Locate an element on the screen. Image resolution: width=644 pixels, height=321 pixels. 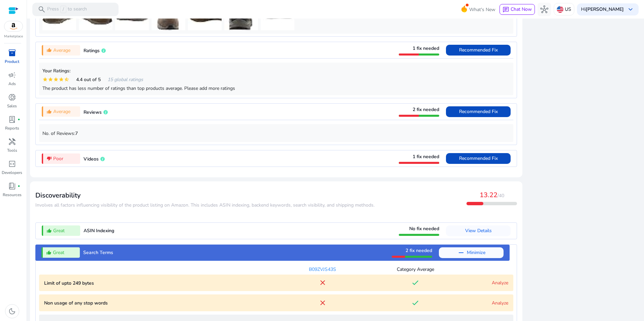
p: Limit of upto 249 bytes is located at coordinates (160, 283).